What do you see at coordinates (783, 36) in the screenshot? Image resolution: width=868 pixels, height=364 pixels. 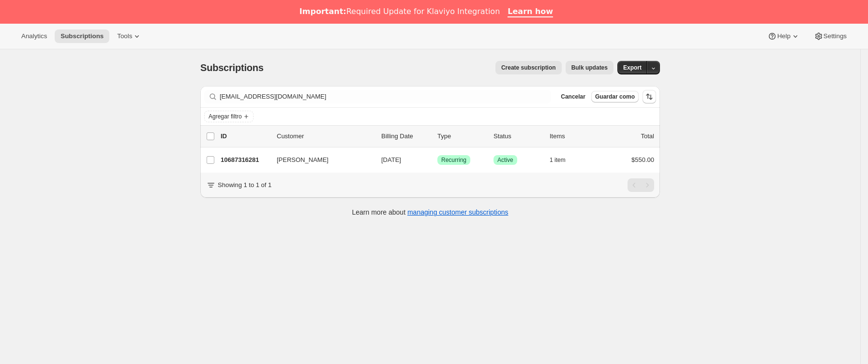 I see `button: Help` at bounding box center [783, 36].